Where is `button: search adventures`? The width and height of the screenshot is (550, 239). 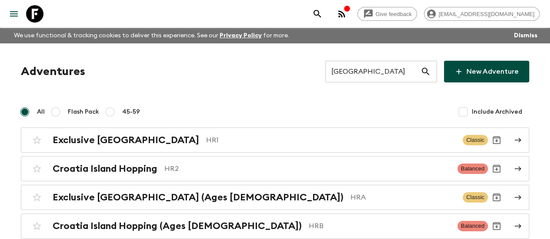 button: search adventures is located at coordinates (317, 14).